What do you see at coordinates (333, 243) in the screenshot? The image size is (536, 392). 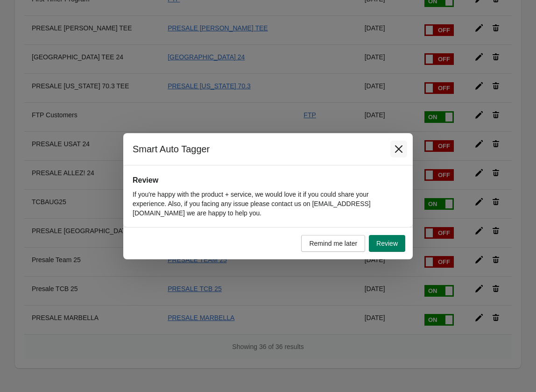 I see `button: Remind me later` at bounding box center [333, 243].